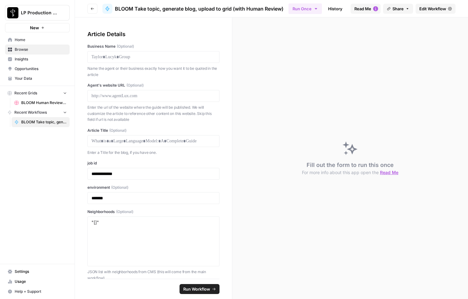 The height and width of the screenshot is (299, 468). Describe the element at coordinates (153, 34) in the screenshot. I see `div: Article Details` at that location.